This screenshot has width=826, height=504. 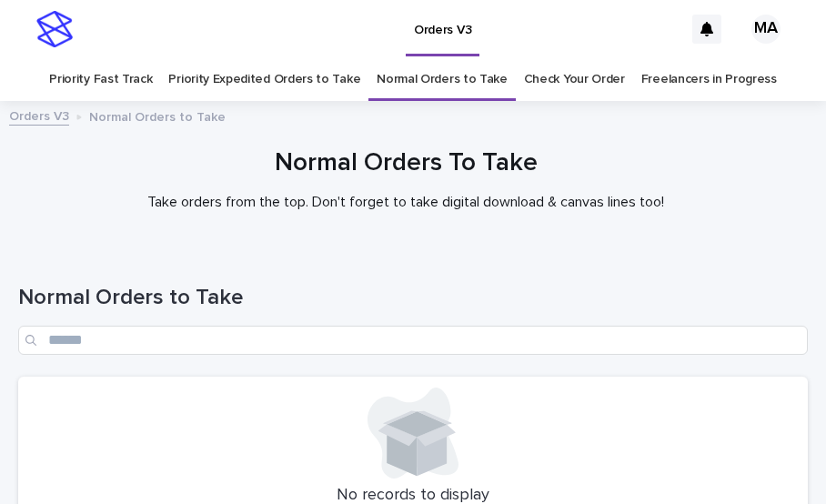 What do you see at coordinates (413, 340) in the screenshot?
I see `input: Search` at bounding box center [413, 340].